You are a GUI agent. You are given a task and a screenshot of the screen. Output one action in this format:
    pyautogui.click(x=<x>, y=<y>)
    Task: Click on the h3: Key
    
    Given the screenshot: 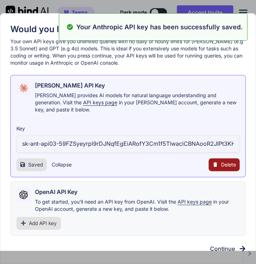 What is the action you would take?
    pyautogui.click(x=128, y=129)
    